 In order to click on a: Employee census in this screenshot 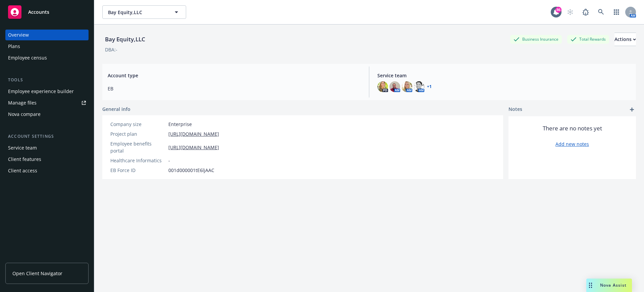, I will do `click(47, 58)`.